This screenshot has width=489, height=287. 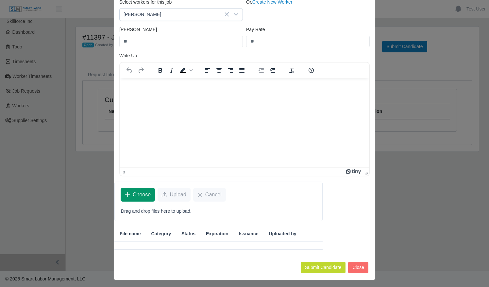 I want to click on button: Undo, so click(x=130, y=70).